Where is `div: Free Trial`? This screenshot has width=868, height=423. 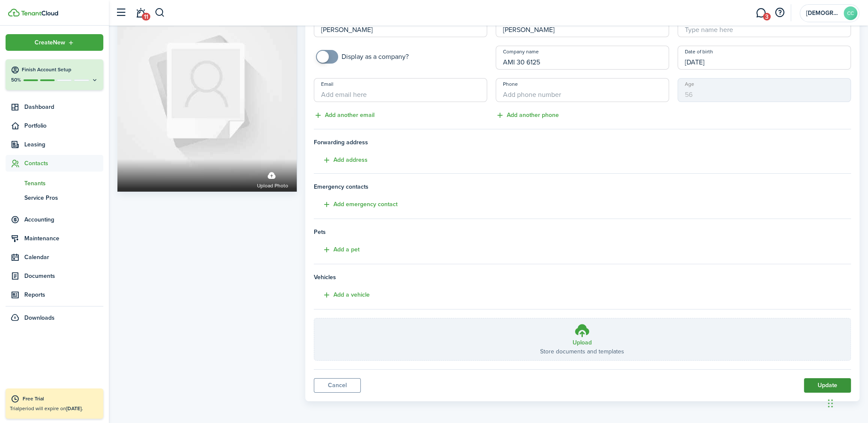
div: Free Trial is located at coordinates (61, 399).